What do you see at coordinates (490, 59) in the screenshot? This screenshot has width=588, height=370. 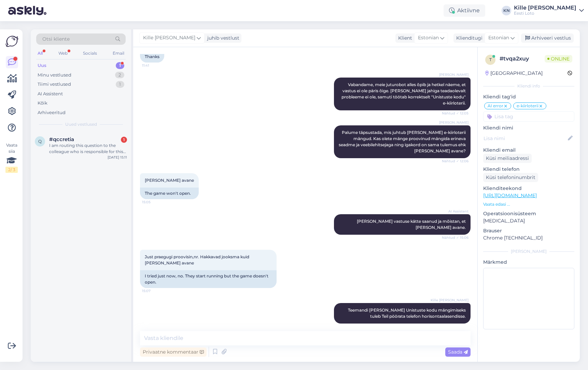 I see `span: t` at bounding box center [490, 59].